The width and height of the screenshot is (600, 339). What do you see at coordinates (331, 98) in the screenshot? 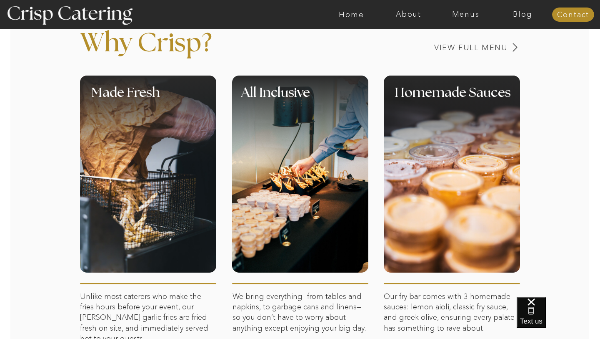
I see `h1: All Inclusive` at bounding box center [331, 98].